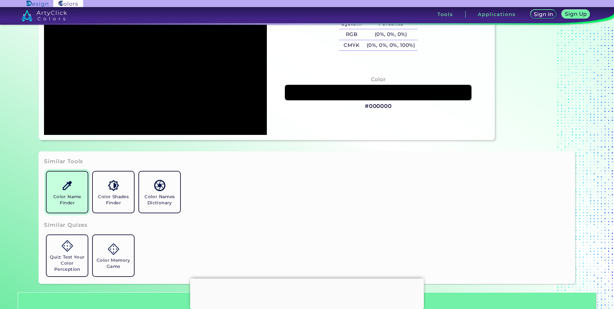 Image resolution: width=614 pixels, height=309 pixels. What do you see at coordinates (576, 14) in the screenshot?
I see `h5: Sign Up` at bounding box center [576, 14].